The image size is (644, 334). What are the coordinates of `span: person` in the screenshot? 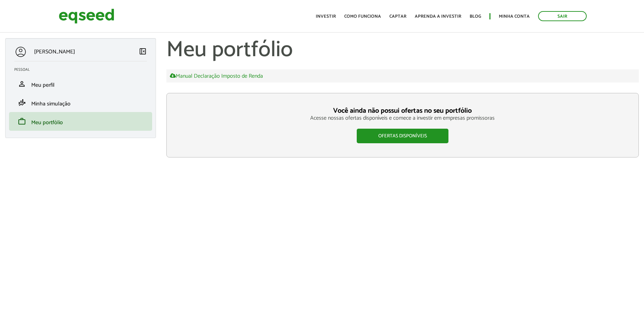 It's located at (22, 84).